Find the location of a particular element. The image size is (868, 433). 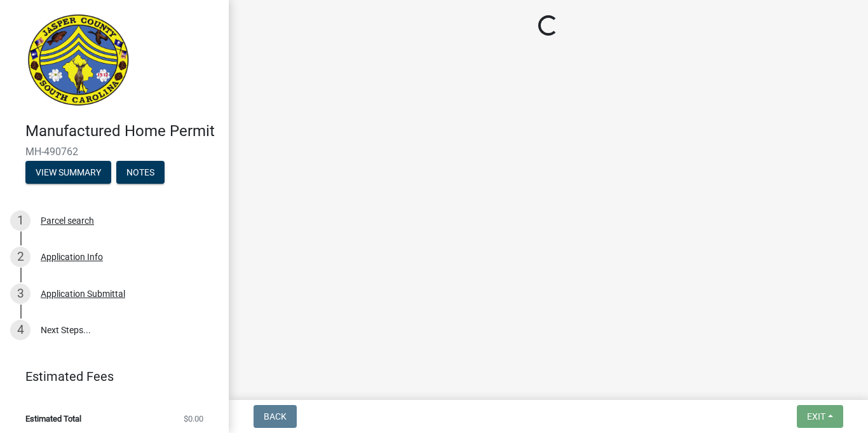

div: 3 is located at coordinates (20, 293).